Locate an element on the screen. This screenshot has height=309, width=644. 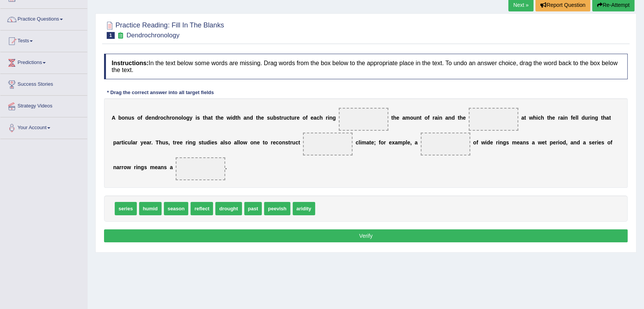
span: reflect is located at coordinates (202, 208).